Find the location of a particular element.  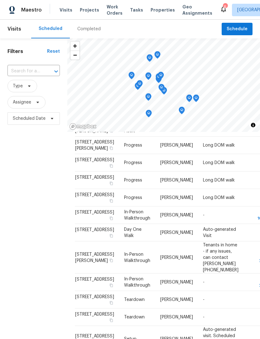

span: Scheduled Date is located at coordinates (29, 118).